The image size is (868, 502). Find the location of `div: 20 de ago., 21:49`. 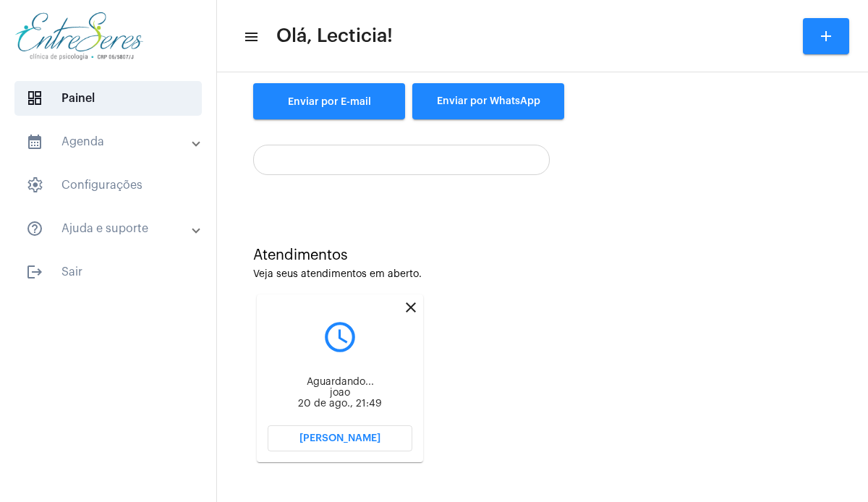

div: 20 de ago., 21:49 is located at coordinates (340, 404).